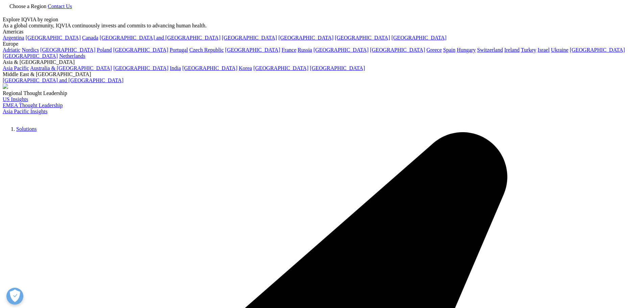 Image resolution: width=644 pixels, height=308 pixels. I want to click on img: 2093_analyzing-data-using-big-screen-display-and-laptop.png, so click(6, 86).